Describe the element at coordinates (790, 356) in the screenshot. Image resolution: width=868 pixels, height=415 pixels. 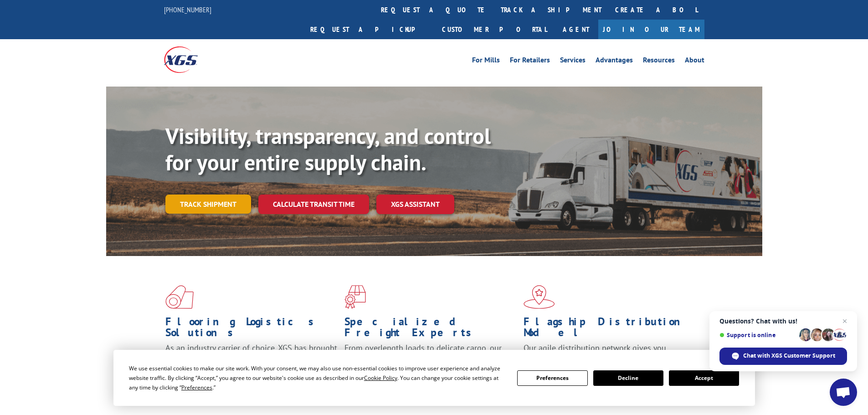
I see `span: Chat with XGS Customer Support` at that location.